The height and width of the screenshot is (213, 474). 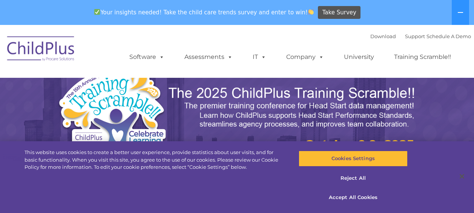 I want to click on a: Schedule A Demo, so click(x=449, y=36).